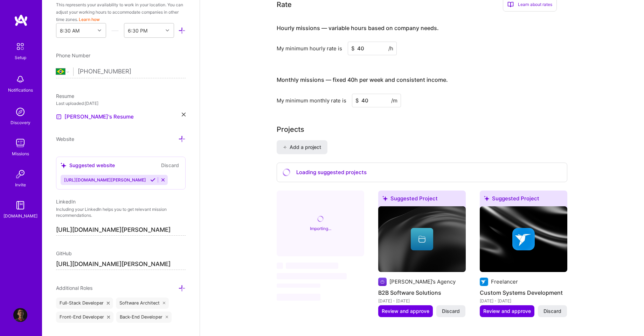  I want to click on span: Phone Number, so click(73, 55).